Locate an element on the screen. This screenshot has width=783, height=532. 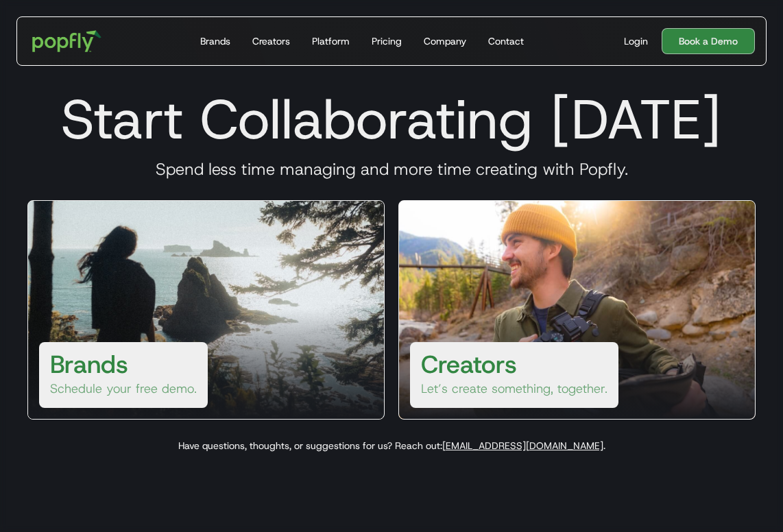
div: Company is located at coordinates (445, 41).